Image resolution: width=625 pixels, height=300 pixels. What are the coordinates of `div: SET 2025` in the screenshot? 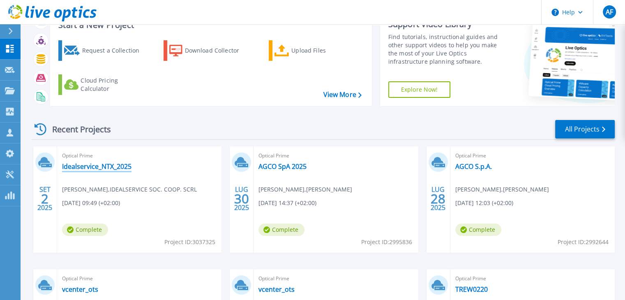 It's located at (45, 198).